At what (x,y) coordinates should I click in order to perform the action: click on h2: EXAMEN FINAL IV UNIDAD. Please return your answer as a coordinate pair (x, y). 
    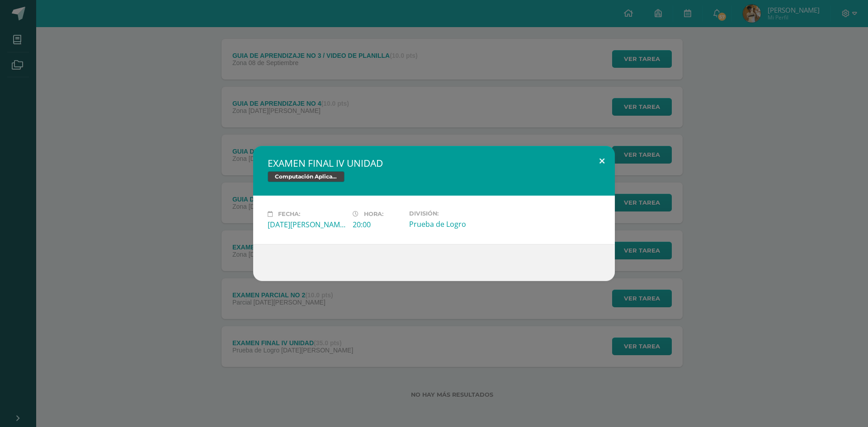
    Looking at the image, I should click on (434, 163).